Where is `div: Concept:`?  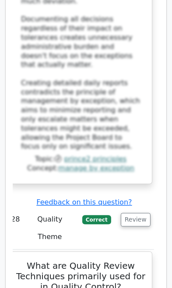
div: Concept: is located at coordinates (80, 168).